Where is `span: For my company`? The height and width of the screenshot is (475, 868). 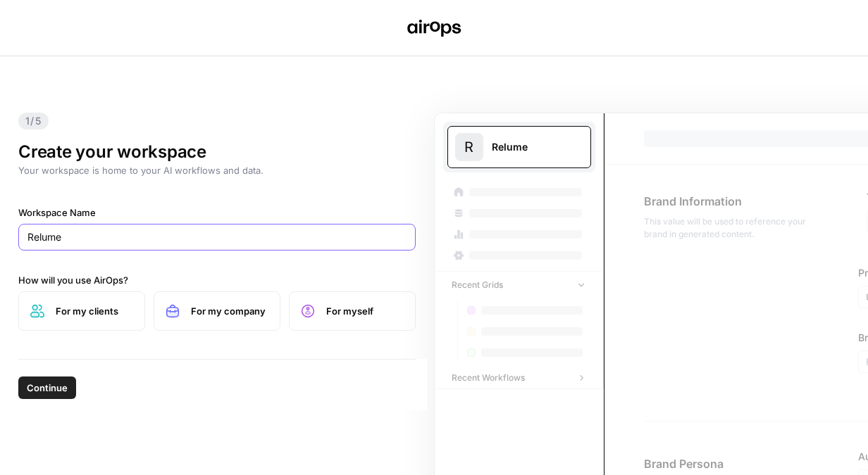
span: For my company is located at coordinates (230, 311).